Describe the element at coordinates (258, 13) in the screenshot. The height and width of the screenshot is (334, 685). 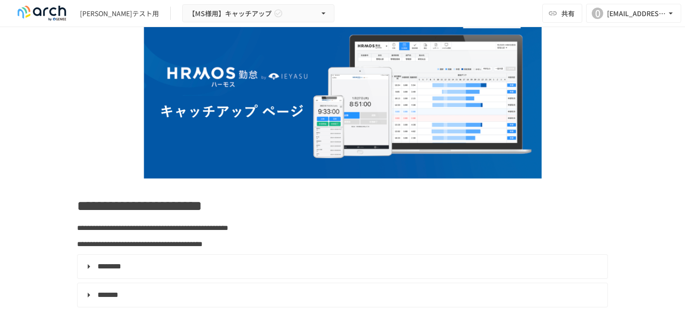
I see `button: 【MS様用】キャッチアップ` at that location.